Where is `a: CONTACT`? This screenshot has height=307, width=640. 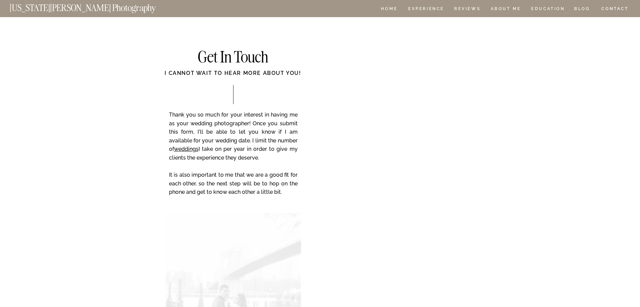
a: CONTACT is located at coordinates (615, 9).